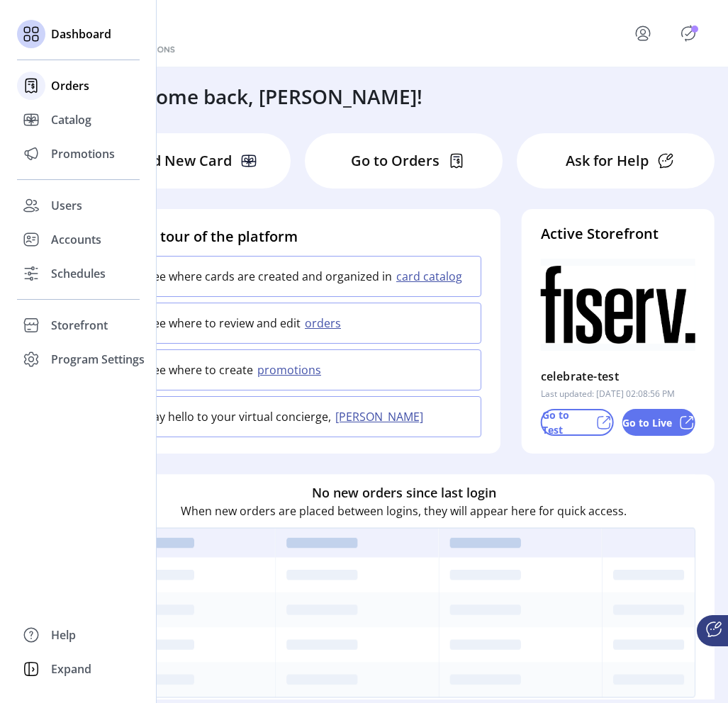 The image size is (728, 703). What do you see at coordinates (63, 635) in the screenshot?
I see `span: Help` at bounding box center [63, 635].